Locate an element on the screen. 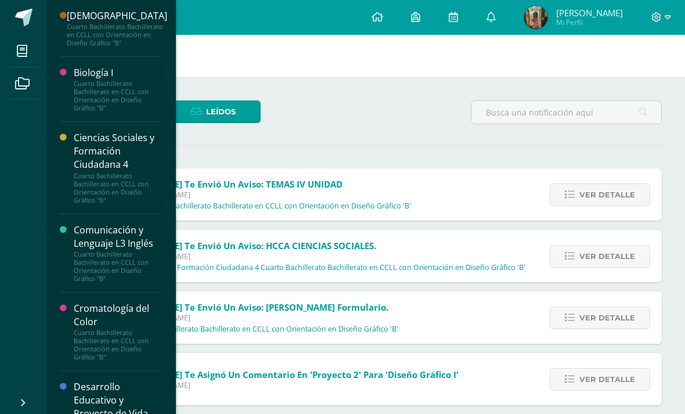  p: Biología I Cuarto Bachillerato Bachillerato en CCLL con Orientación en Diseño Gráfico 'B' is located at coordinates (262, 206).